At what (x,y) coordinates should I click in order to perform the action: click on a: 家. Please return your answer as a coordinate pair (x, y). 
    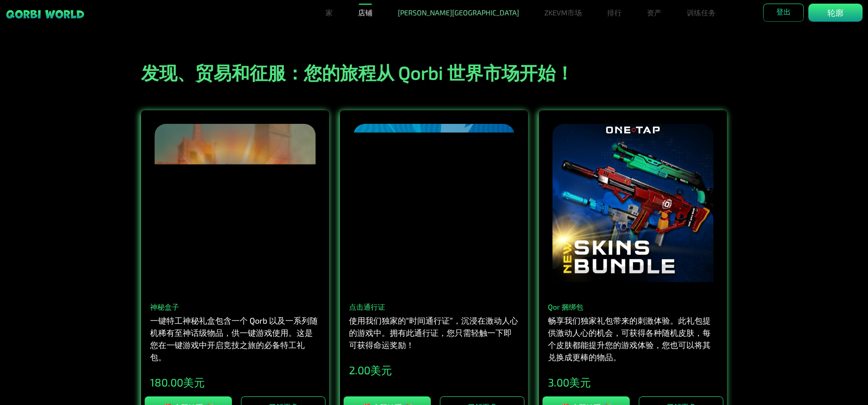
    Looking at the image, I should click on (329, 13).